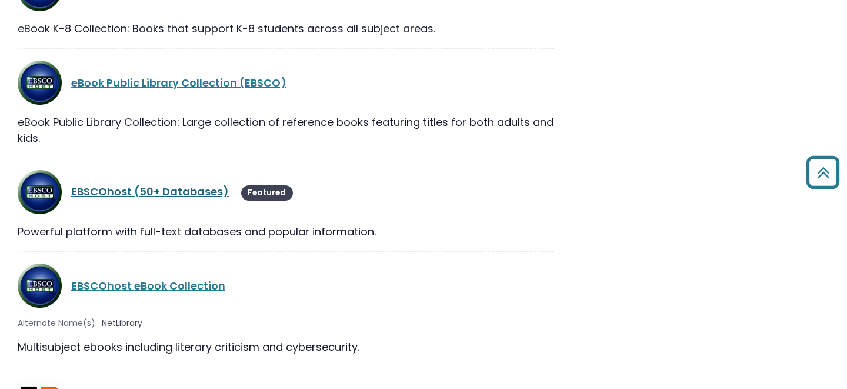 Image resolution: width=847 pixels, height=389 pixels. What do you see at coordinates (179, 82) in the screenshot?
I see `a: eBook Public Library Collection (EBSCO)` at bounding box center [179, 82].